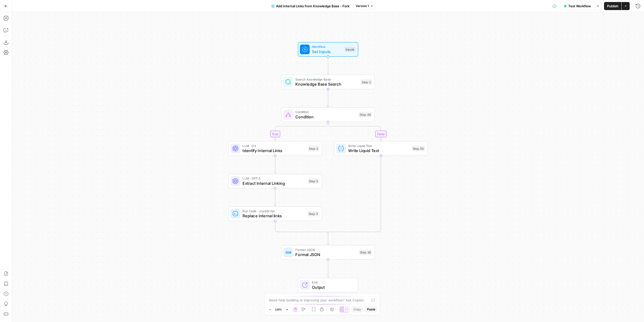 This screenshot has height=322, width=644. What do you see at coordinates (313, 214) in the screenshot?
I see `div: Step 4` at bounding box center [313, 214].